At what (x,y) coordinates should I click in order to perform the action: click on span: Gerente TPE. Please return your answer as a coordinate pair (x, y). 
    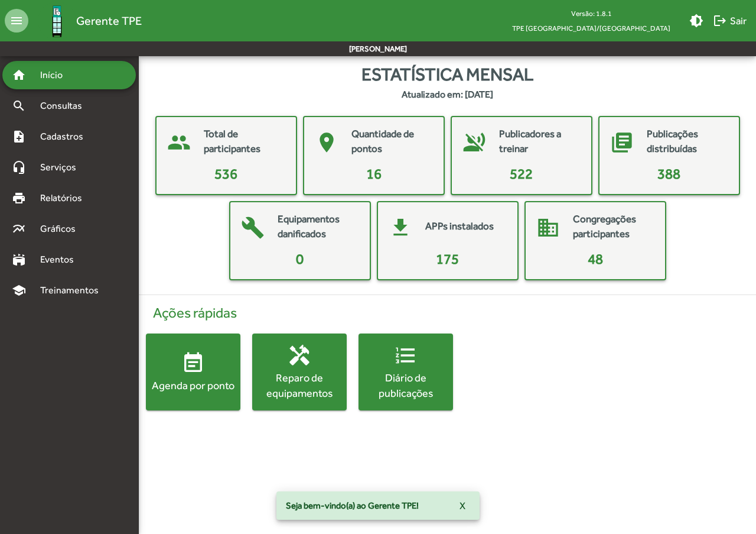
    Looking at the image, I should click on (109, 21).